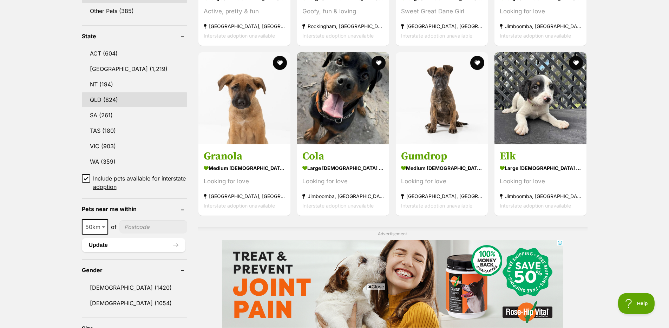 Image resolution: width=669 pixels, height=328 pixels. I want to click on div: Sweet Great Dane Girl, so click(442, 11).